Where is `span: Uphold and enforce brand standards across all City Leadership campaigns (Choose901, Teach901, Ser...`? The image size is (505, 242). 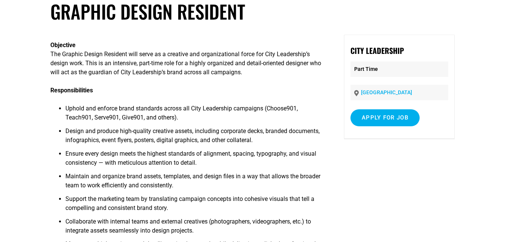 span: Uphold and enforce brand standards across all City Leadership campaigns (Choose901, Teach901, Ser... is located at coordinates (182, 113).